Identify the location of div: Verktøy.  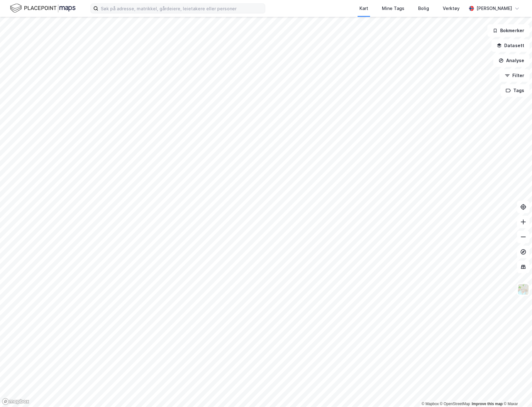
(451, 8).